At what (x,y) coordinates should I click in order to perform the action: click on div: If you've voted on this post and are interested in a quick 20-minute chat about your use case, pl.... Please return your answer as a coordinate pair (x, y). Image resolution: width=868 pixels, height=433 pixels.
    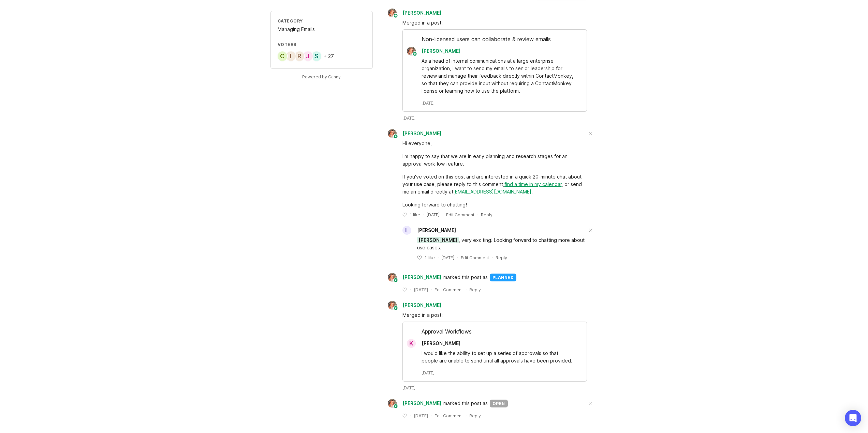
    Looking at the image, I should click on (494, 184).